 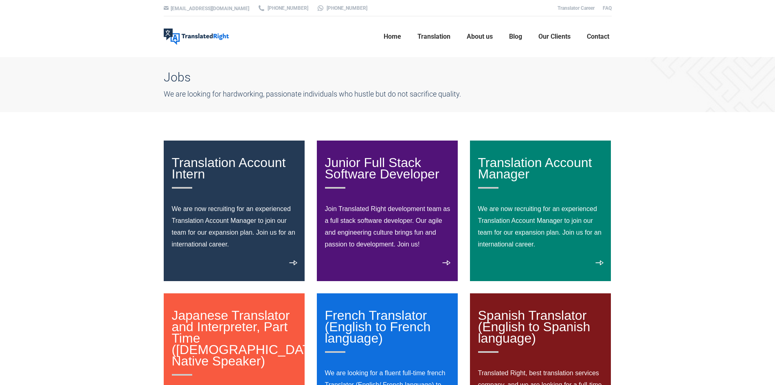 What do you see at coordinates (388, 227) in the screenshot?
I see `p: Join Translated Right development team as a full stack software developer. Our agile and engineer...` at bounding box center [388, 227].